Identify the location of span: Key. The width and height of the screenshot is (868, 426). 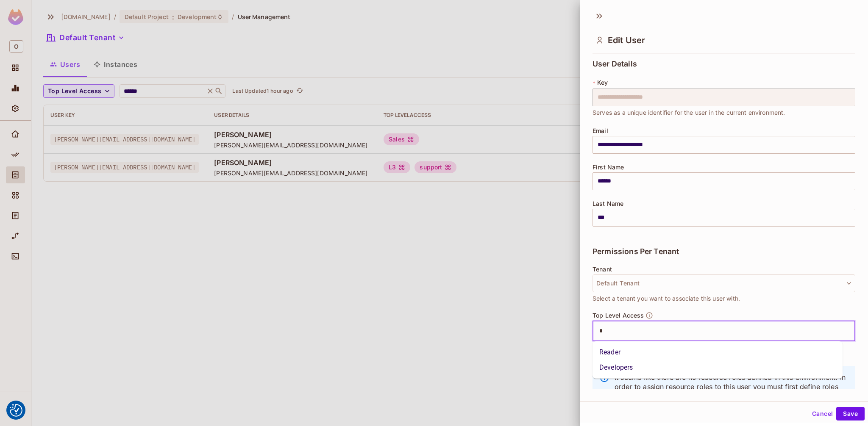
(602, 83).